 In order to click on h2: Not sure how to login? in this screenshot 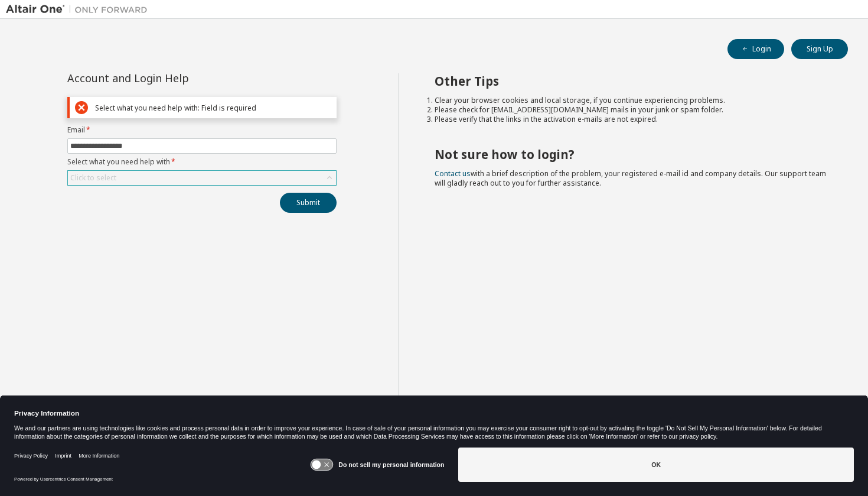, I will do `click(631, 154)`.